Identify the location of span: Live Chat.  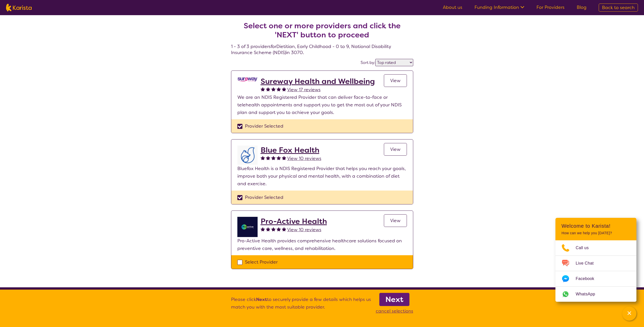
(588, 264).